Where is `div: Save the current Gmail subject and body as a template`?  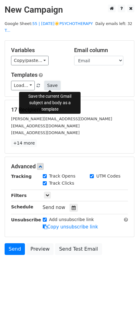
div: Save the current Gmail subject and body as a template is located at coordinates (50, 103).